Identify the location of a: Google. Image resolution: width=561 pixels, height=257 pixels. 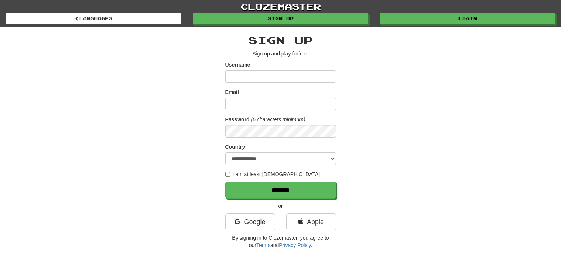
(250, 221).